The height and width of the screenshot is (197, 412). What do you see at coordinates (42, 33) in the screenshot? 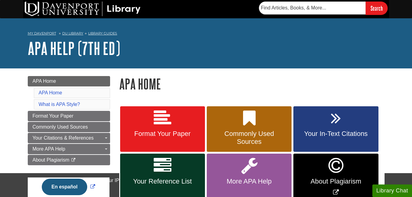
I see `a: My Davenport` at bounding box center [42, 33].